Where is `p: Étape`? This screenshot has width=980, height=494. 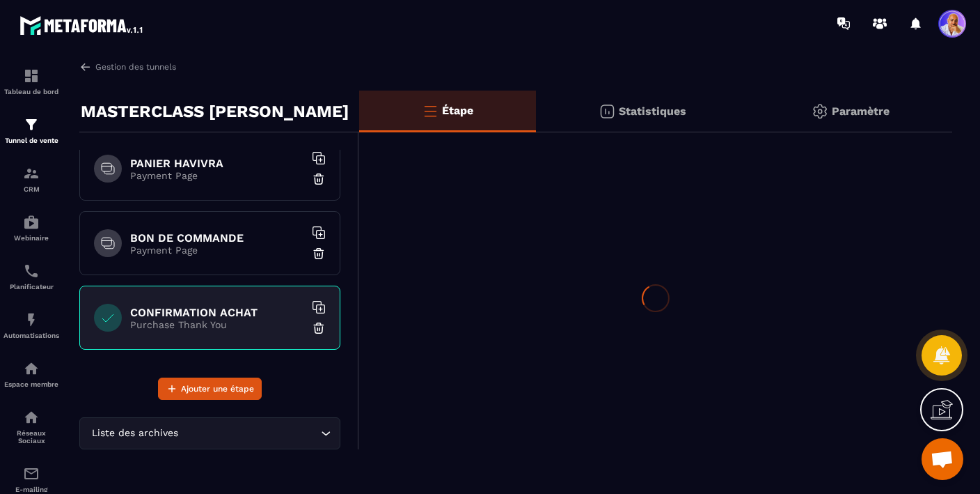
p: Étape is located at coordinates (457, 110).